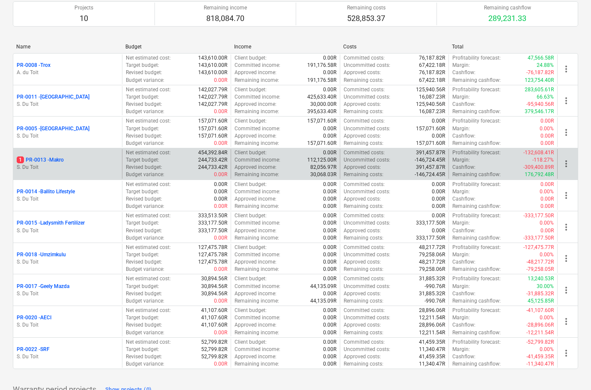 This screenshot has width=591, height=390. What do you see at coordinates (394, 47) in the screenshot?
I see `div: Costs` at bounding box center [394, 47].